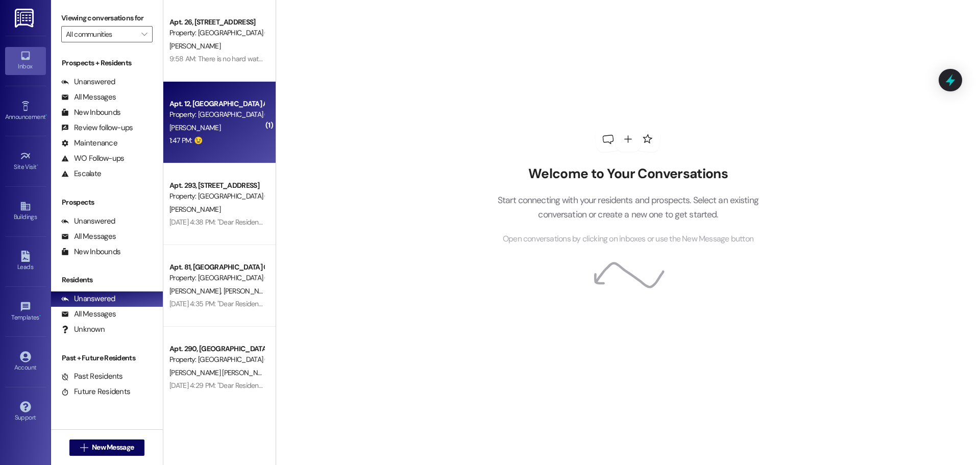 This screenshot has height=465, width=980. What do you see at coordinates (101, 34) in the screenshot?
I see `input: All communities` at bounding box center [101, 34].